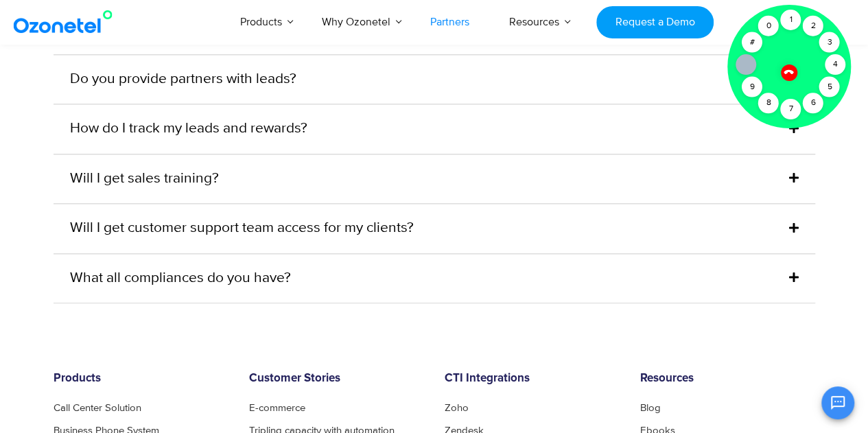 This screenshot has height=433, width=868. I want to click on div: What all compliances do you have?, so click(434, 279).